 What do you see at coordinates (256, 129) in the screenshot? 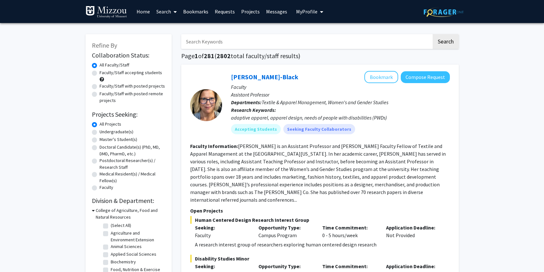
I see `mat-chip: Accepting Students` at bounding box center [256, 129].